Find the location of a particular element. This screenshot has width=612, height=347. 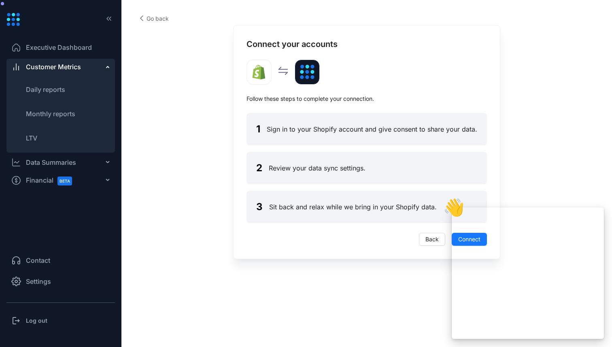

h4: 1 is located at coordinates (258, 129).